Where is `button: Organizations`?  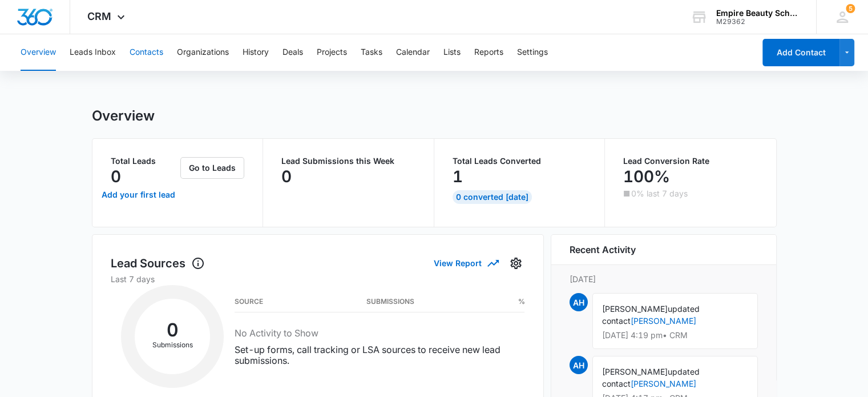
button: Organizations is located at coordinates (203, 52).